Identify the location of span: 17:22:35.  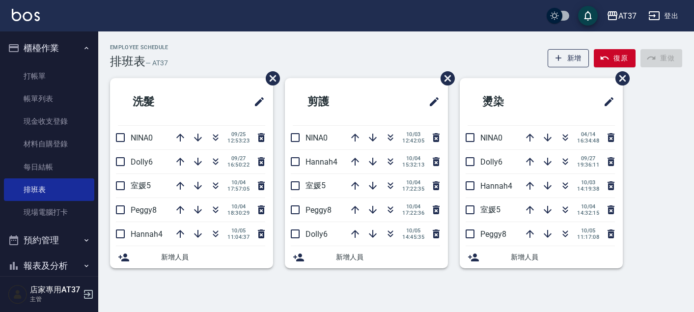
(413, 189).